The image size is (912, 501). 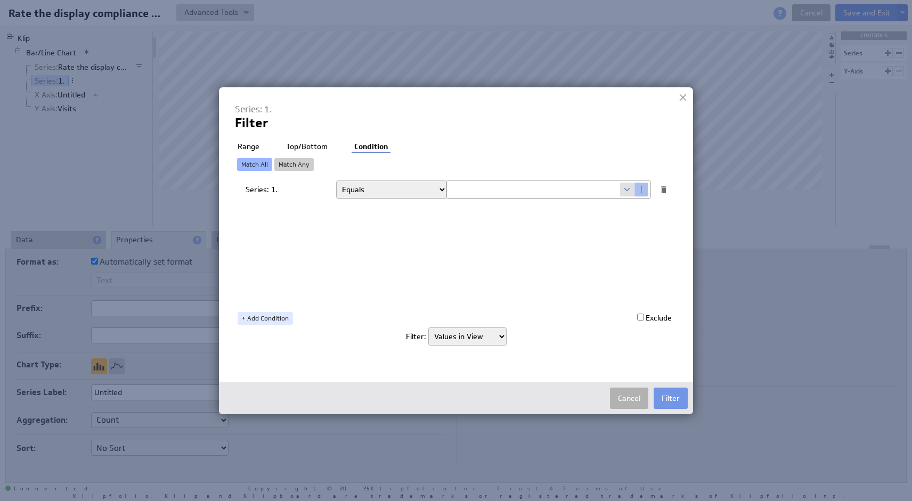 What do you see at coordinates (287, 192) in the screenshot?
I see `div: Series: 1.` at bounding box center [287, 192].